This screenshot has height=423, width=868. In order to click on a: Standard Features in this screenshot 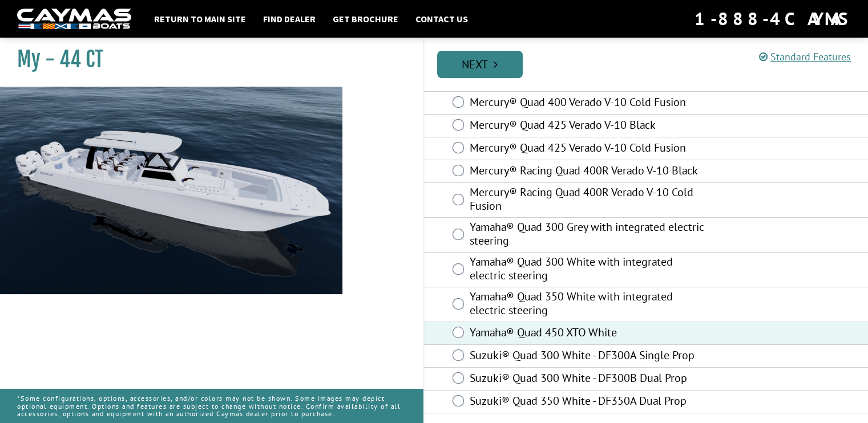, I will do `click(805, 56)`.